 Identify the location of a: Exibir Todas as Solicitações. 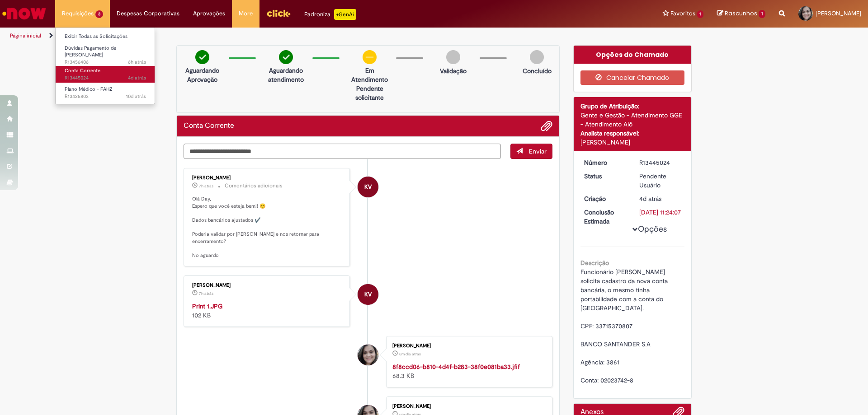
(106, 37).